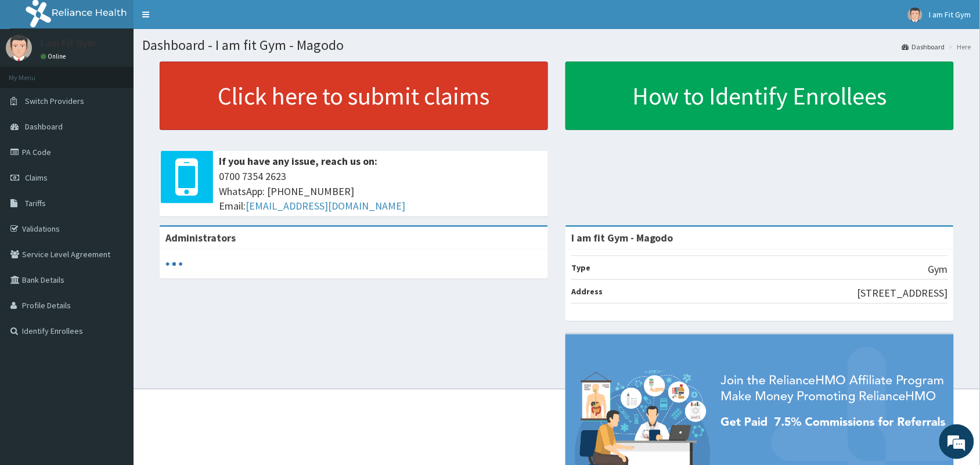  Describe the element at coordinates (556, 45) in the screenshot. I see `h1: Dashboard - I am fit Gym - Magodo` at that location.